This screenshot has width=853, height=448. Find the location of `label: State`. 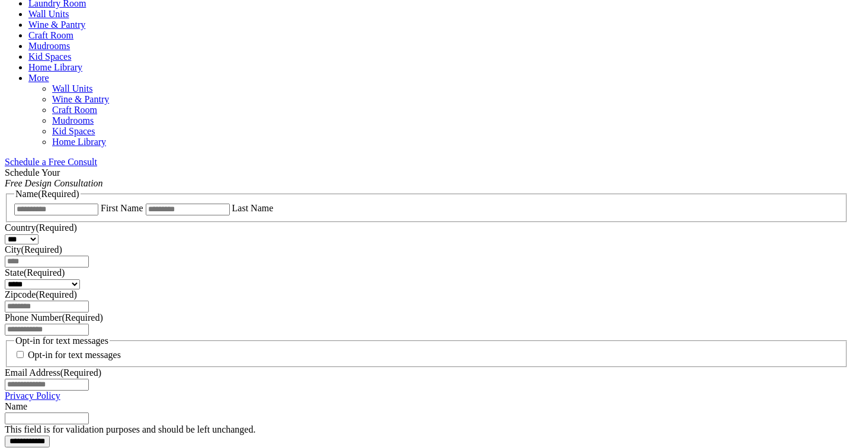

label: State is located at coordinates (34, 272).